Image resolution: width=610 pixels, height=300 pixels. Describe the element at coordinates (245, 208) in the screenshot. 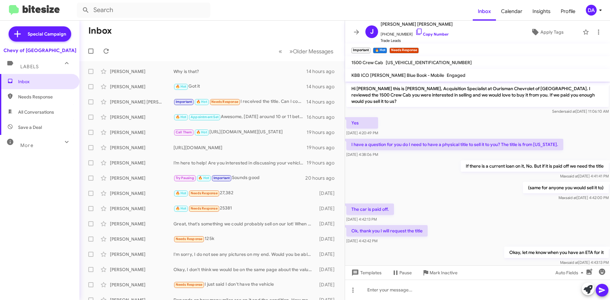

I see `div: 25381` at that location.